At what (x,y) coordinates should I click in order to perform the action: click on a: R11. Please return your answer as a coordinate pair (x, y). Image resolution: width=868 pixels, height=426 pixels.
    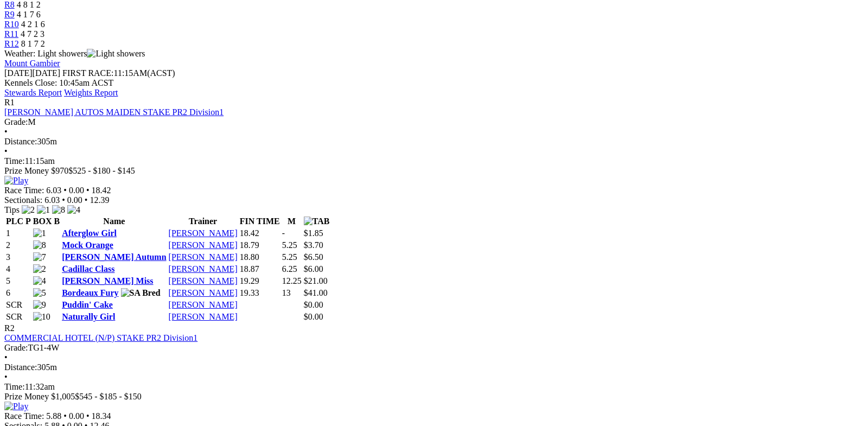
    Looking at the image, I should click on (11, 34).